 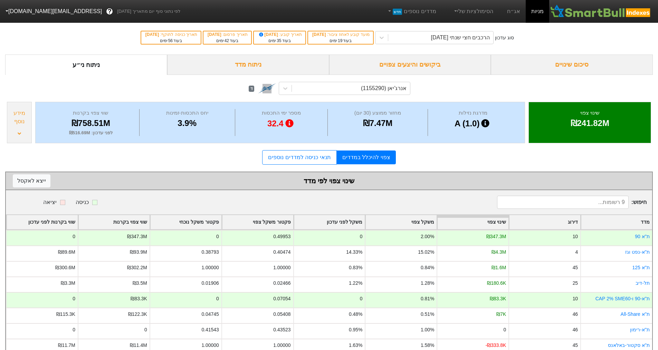 I want to click on div: 0.41543, so click(x=210, y=330).